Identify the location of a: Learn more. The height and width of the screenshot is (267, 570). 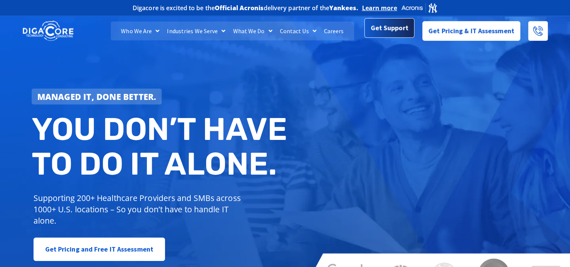
(379, 8).